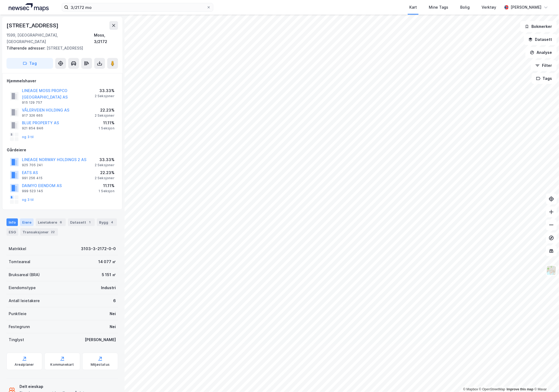  What do you see at coordinates (39, 232) in the screenshot?
I see `div: Transaksjoner` at bounding box center [39, 232].